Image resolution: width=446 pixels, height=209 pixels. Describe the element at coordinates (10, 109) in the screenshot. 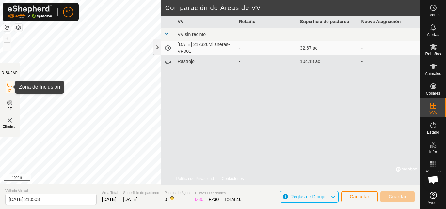

I see `span: EZ` at that location.